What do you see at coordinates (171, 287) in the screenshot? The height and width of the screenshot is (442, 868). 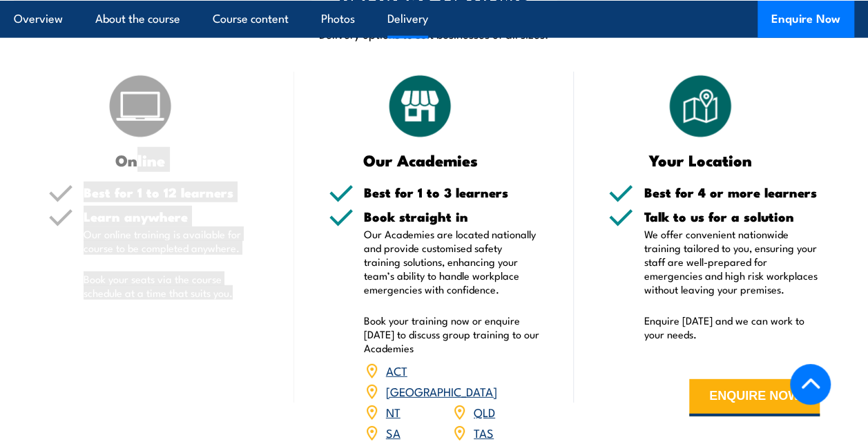 I see `p: Book your seats via the course schedule at a time that suits you.` at bounding box center [171, 287].